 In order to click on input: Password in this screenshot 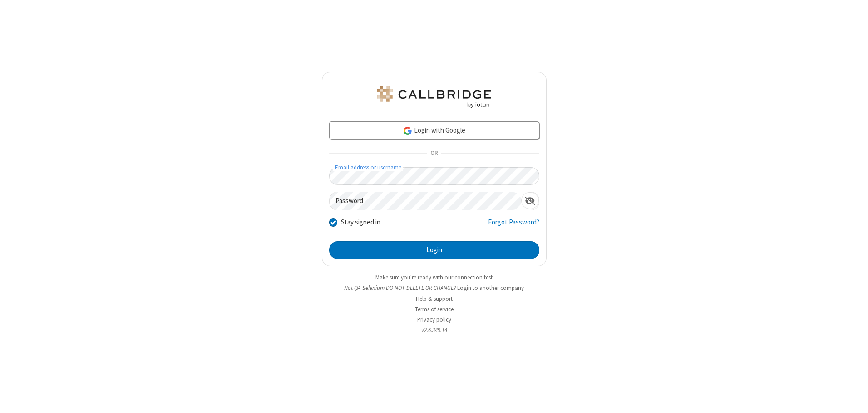, I will do `click(425, 201)`.